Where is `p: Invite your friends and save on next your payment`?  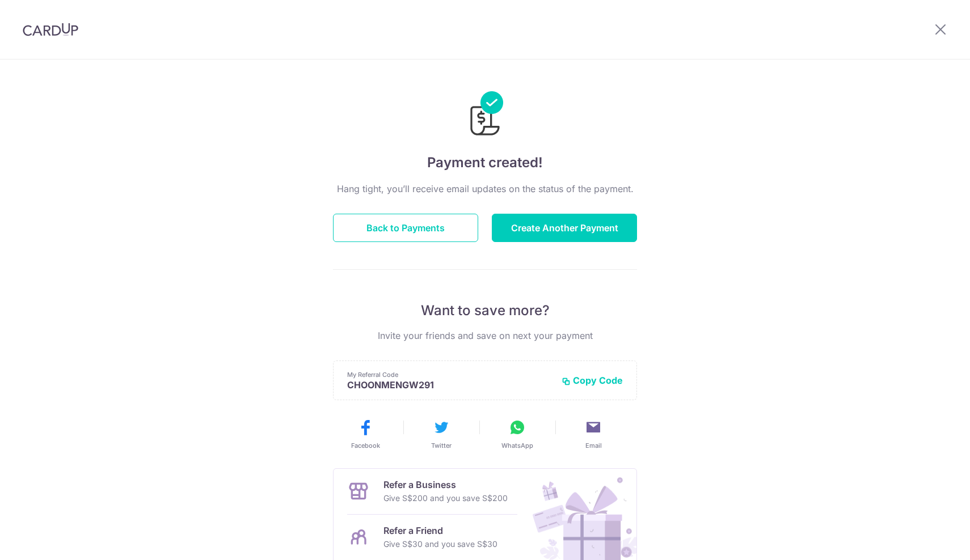 p: Invite your friends and save on next your payment is located at coordinates (485, 336).